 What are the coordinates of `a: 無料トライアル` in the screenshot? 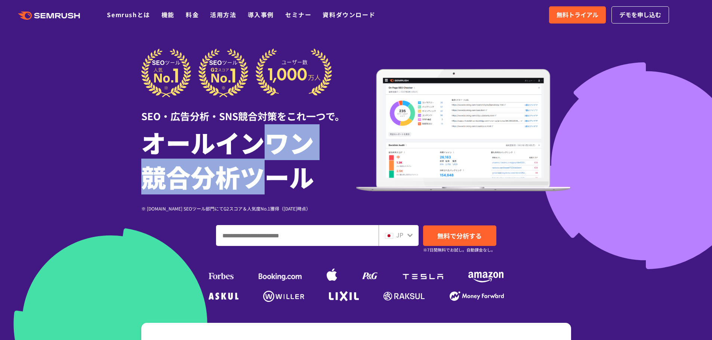 It's located at (577, 15).